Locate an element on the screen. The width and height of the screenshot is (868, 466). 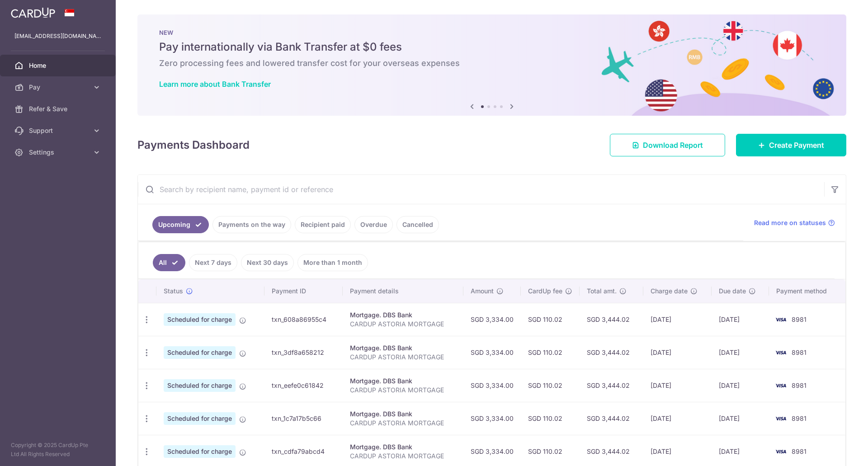
span: Charge date is located at coordinates (669, 291).